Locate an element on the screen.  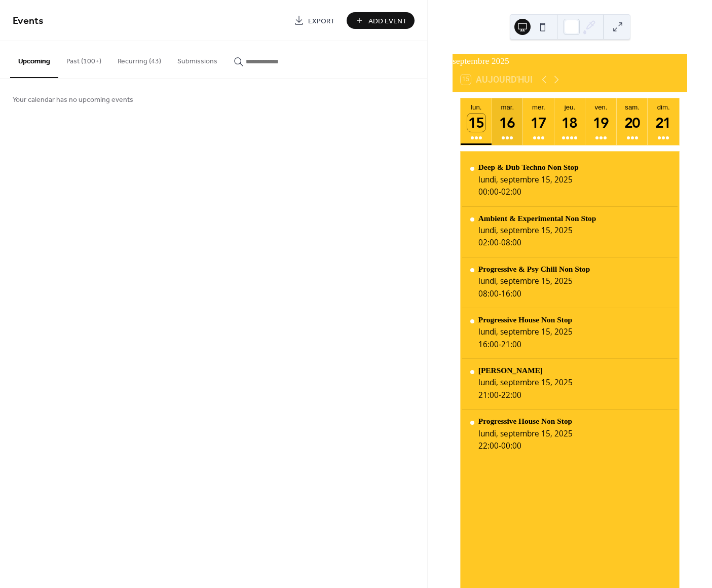
button: jeu.18 is located at coordinates (570, 122).